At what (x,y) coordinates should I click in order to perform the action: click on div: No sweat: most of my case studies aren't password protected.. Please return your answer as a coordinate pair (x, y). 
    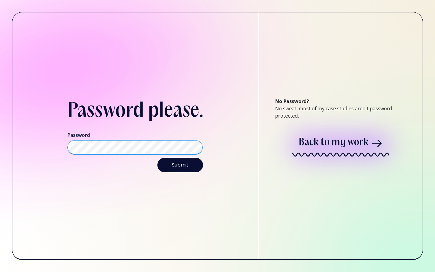
    Looking at the image, I should click on (341, 109).